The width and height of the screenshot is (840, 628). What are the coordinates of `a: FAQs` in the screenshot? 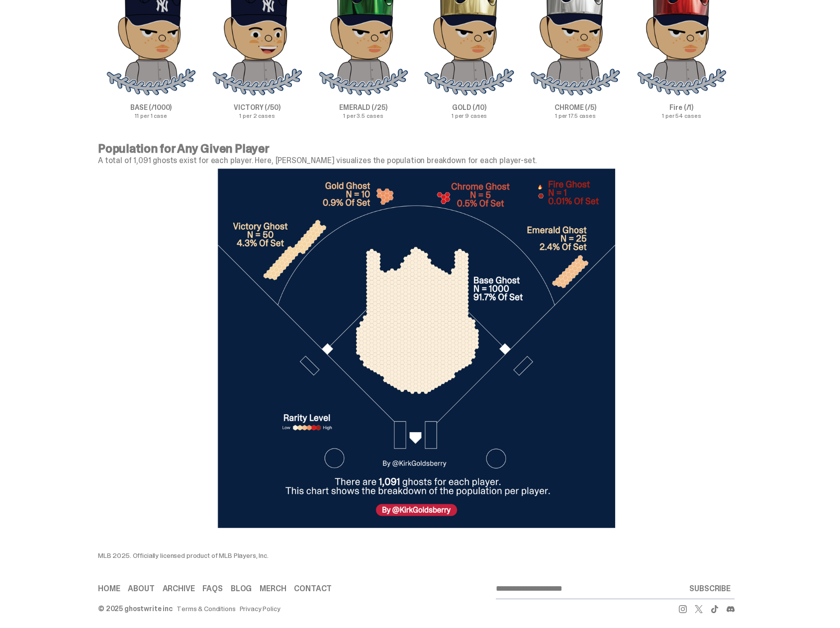 It's located at (213, 589).